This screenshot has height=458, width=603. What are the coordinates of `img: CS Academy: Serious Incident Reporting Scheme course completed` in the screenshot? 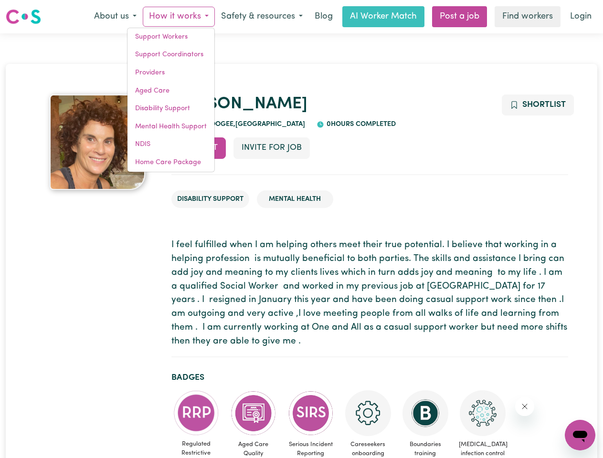 It's located at (311, 413).